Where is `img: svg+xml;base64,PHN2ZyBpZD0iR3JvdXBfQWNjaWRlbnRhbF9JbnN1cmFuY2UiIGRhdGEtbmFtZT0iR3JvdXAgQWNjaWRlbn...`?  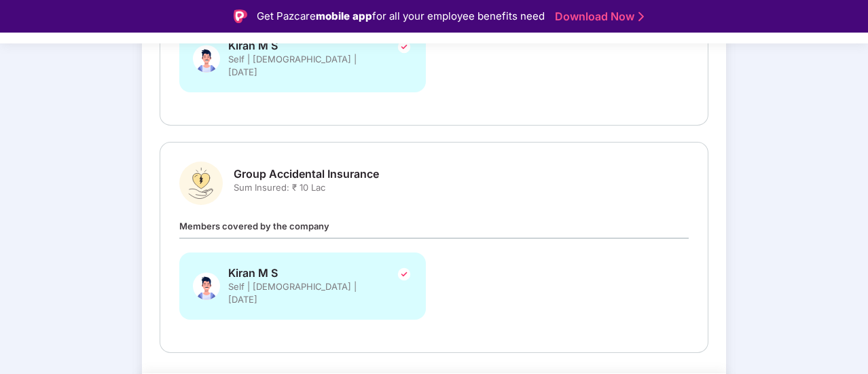
img: svg+xml;base64,PHN2ZyBpZD0iR3JvdXBfQWNjaWRlbnRhbF9JbnN1cmFuY2UiIGRhdGEtbmFtZT0iR3JvdXAgQWNjaWRlbn... is located at coordinates (202, 184).